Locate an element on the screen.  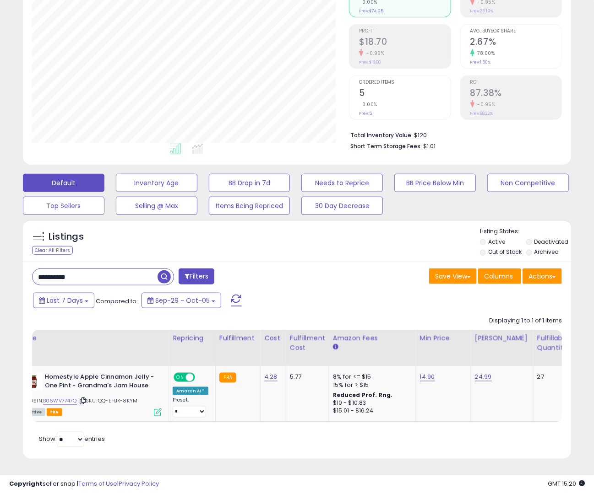
strong: Copyright is located at coordinates (26, 484).